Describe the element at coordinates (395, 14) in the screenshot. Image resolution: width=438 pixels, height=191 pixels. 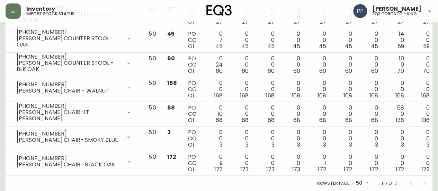
I see `h5: eq3 toronto - king` at that location.